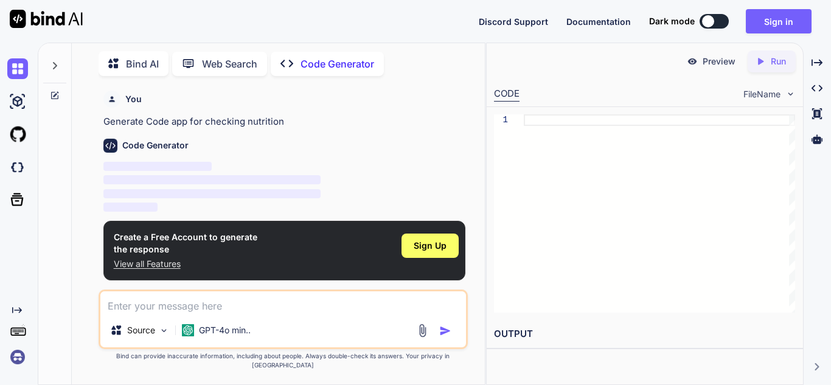 This screenshot has height=385, width=831. Describe the element at coordinates (430, 246) in the screenshot. I see `span: Sign Up` at that location.